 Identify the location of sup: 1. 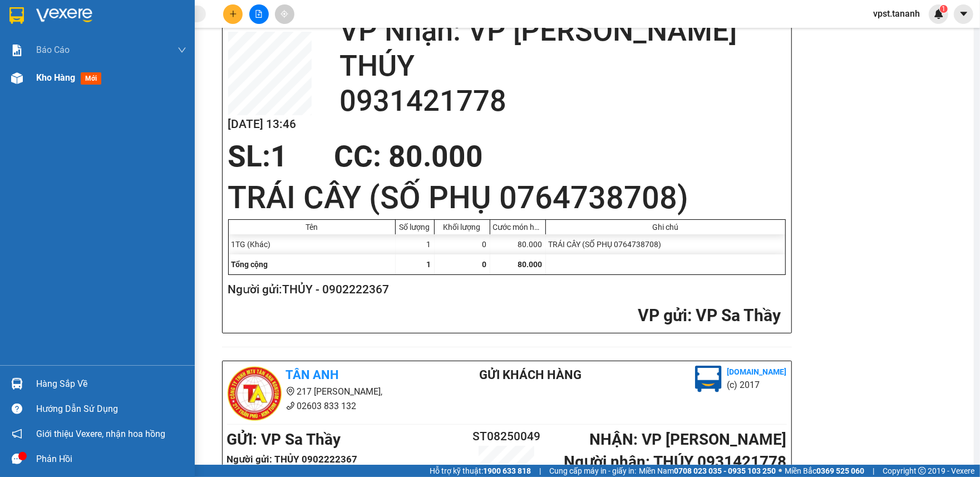
(944, 9).